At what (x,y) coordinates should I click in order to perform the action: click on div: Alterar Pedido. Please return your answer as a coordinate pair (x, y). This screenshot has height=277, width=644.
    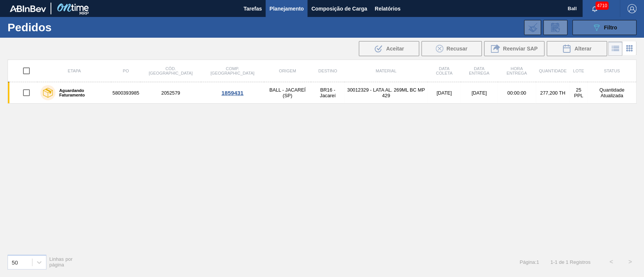
    Looking at the image, I should click on (577, 49).